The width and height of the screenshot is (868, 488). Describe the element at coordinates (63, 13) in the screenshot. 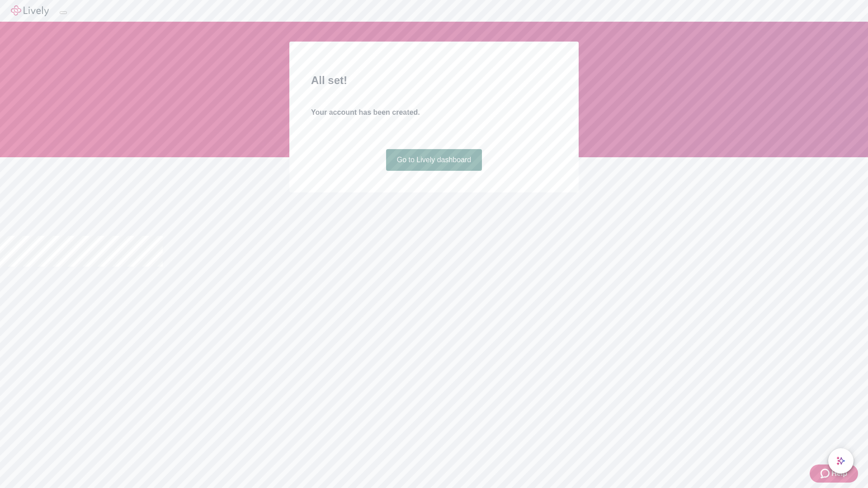

I see `button: Log out` at that location.